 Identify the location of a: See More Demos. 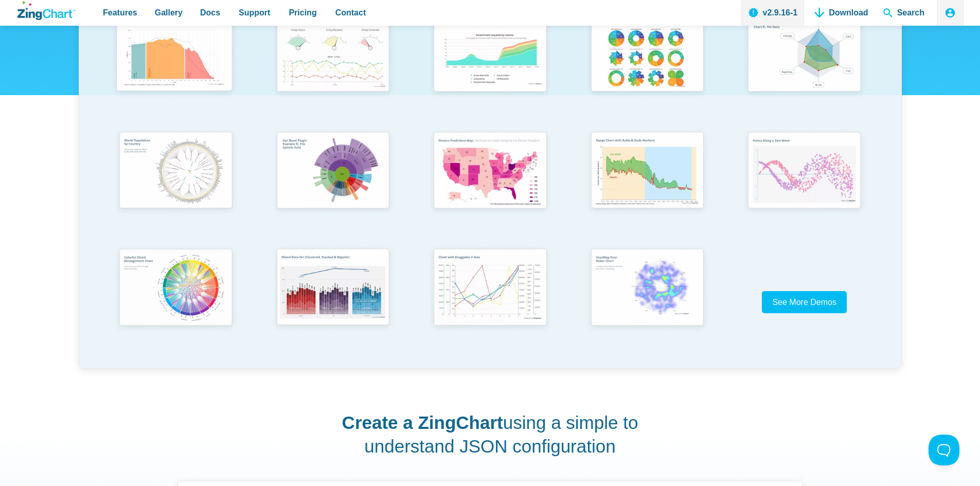
(804, 302).